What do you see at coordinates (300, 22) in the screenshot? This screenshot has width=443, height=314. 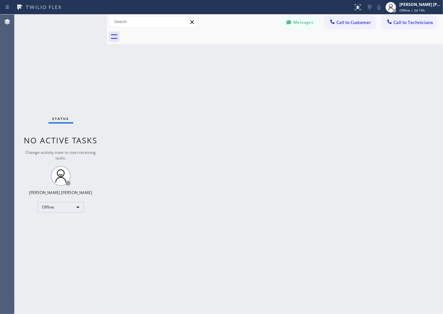 I see `button: Messages` at bounding box center [300, 22].